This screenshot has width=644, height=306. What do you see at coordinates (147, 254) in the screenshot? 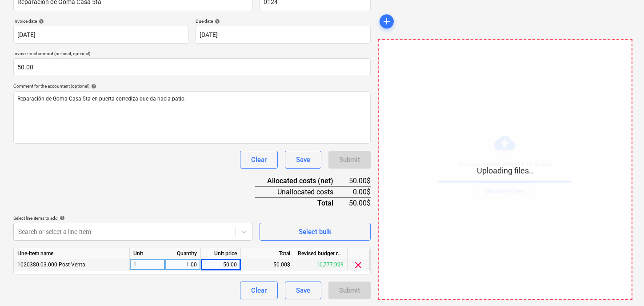
I see `div: Unit` at bounding box center [147, 254].